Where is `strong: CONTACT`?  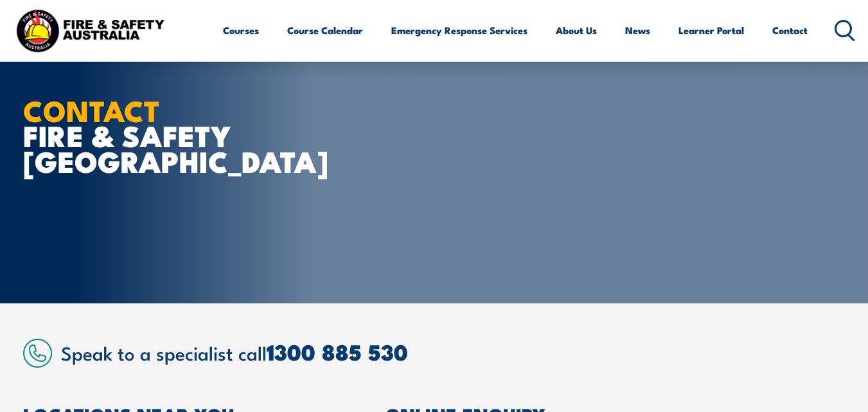
strong: CONTACT is located at coordinates (91, 109).